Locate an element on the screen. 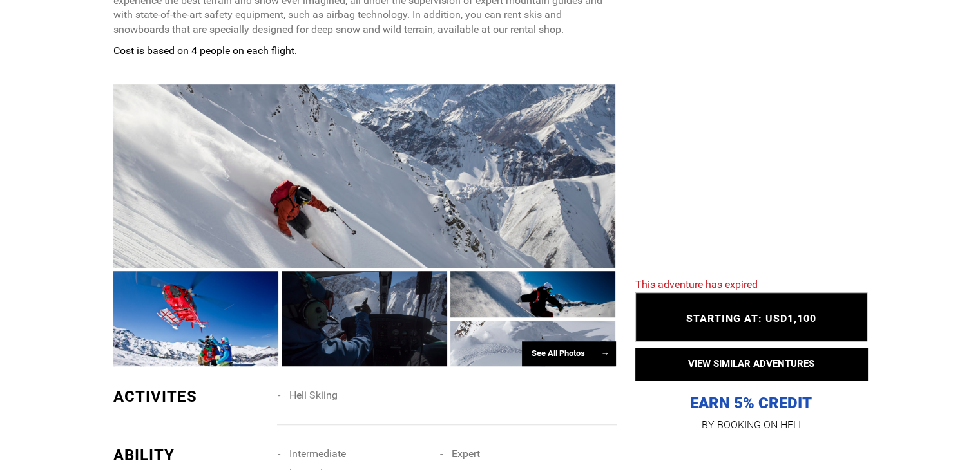  span: STARTING AT: USD1,100 is located at coordinates (751, 319).